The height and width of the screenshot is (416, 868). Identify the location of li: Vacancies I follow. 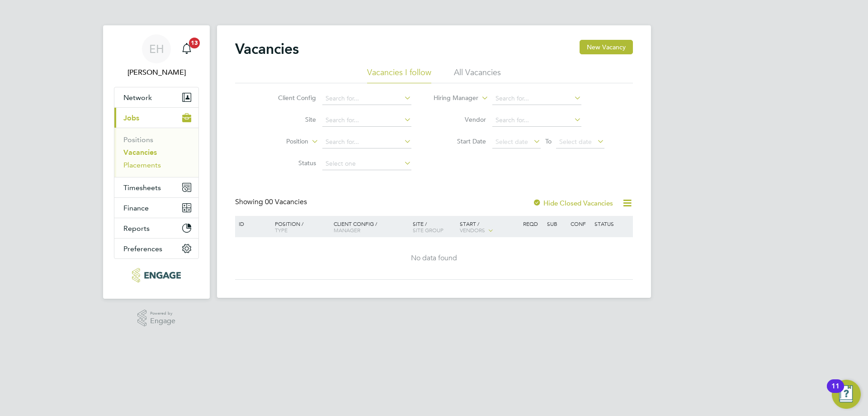
(399, 75).